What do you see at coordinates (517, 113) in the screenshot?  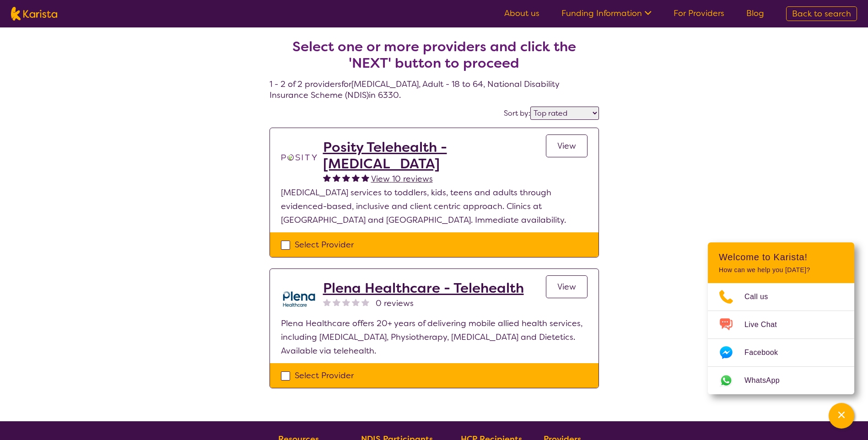 I see `label: Sort by:` at bounding box center [517, 113].